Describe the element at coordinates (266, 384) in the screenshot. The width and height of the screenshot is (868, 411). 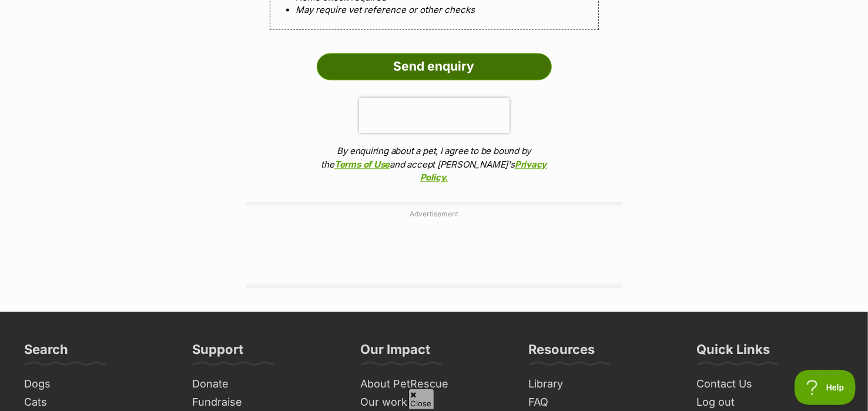
I see `a: Donate` at that location.